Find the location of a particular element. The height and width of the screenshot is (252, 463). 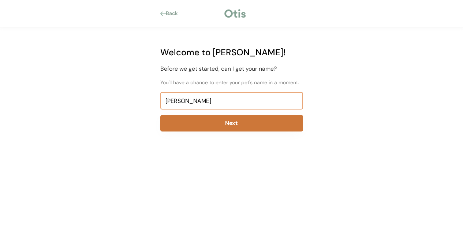

input: First Name is located at coordinates (232, 101).